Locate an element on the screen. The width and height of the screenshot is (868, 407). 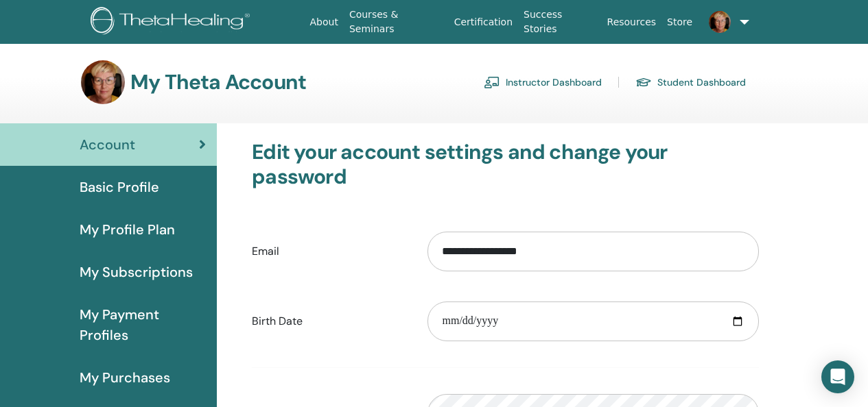
a: Instructor Dashboard is located at coordinates (542, 83).